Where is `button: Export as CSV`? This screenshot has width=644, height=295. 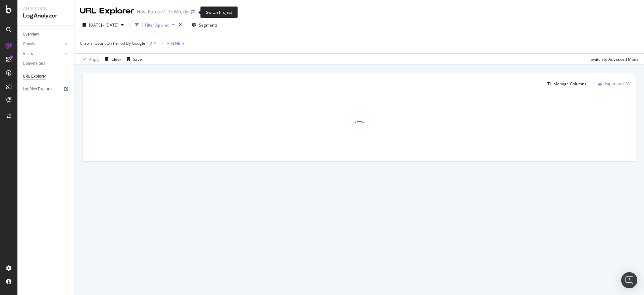 button: Export as CSV is located at coordinates (612, 84).